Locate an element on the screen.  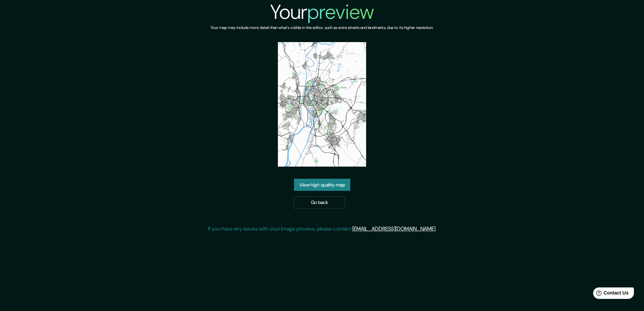
a: View high quality map is located at coordinates (322, 185).